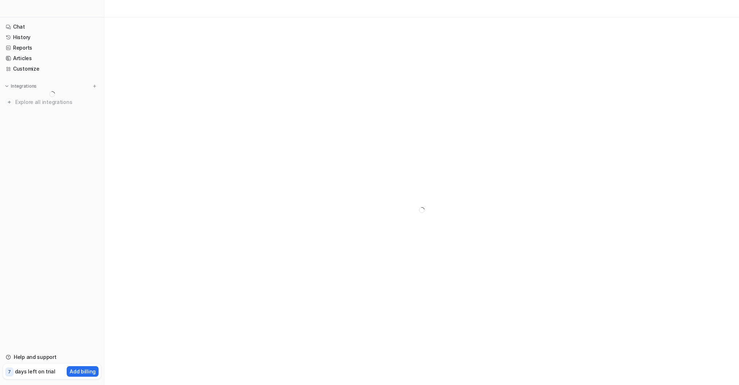 The image size is (739, 385). I want to click on p: Add billing, so click(83, 372).